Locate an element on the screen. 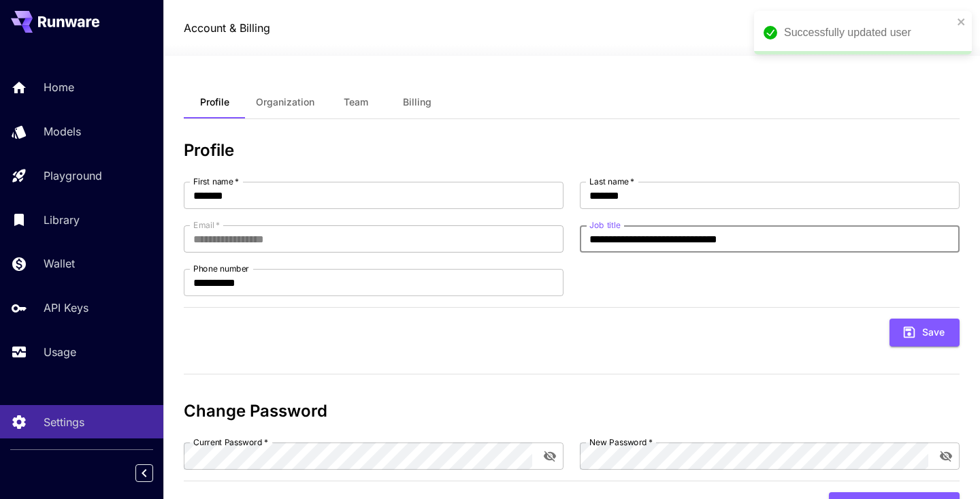  button: Save is located at coordinates (925, 333).